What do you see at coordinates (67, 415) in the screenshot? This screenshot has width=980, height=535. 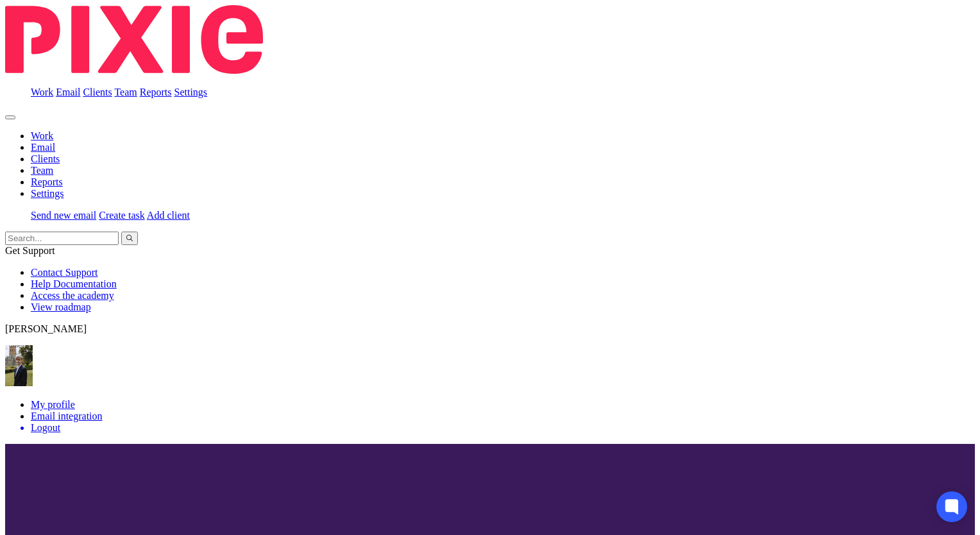 I see `span: Email integration` at bounding box center [67, 415].